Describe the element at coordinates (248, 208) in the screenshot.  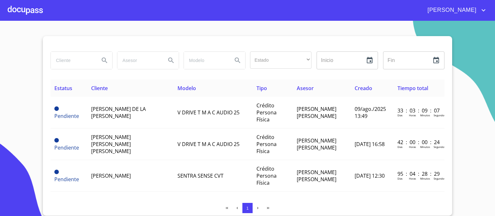
I see `button: 1` at that location.